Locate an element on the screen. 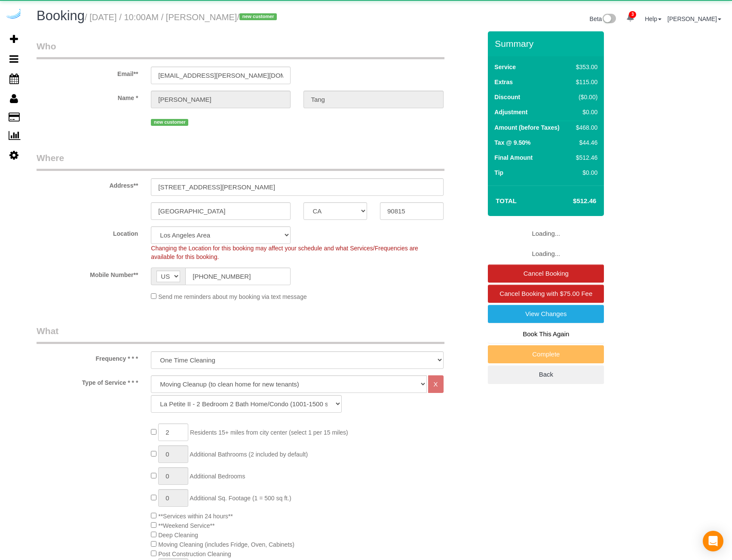  legend: Where is located at coordinates (240, 161).